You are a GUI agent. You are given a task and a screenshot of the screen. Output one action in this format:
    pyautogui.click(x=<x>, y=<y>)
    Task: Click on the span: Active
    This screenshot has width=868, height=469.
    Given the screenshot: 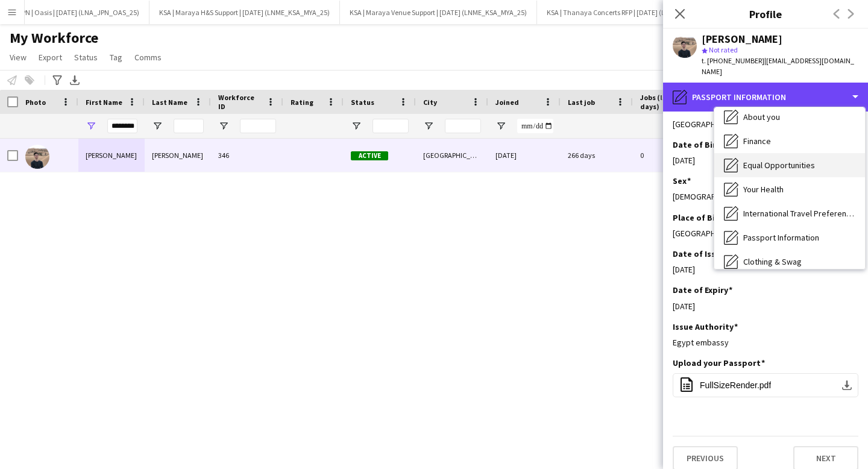 What is the action you would take?
    pyautogui.click(x=369, y=155)
    